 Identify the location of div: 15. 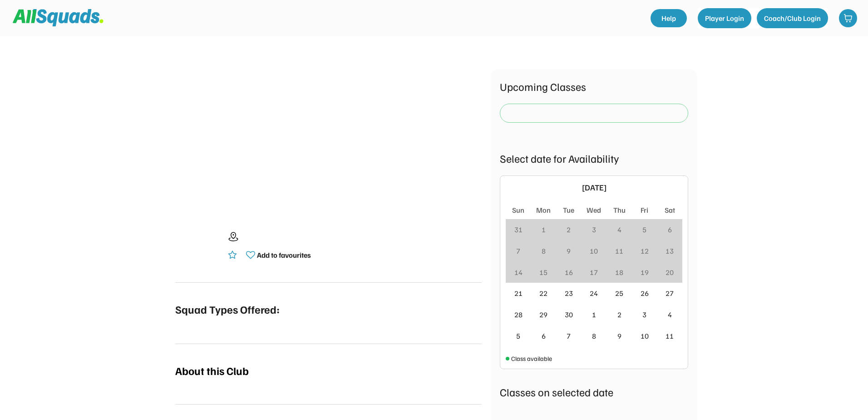
(543, 272).